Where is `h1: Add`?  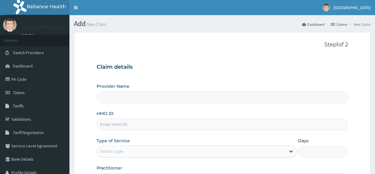
h1: Add is located at coordinates (222, 24).